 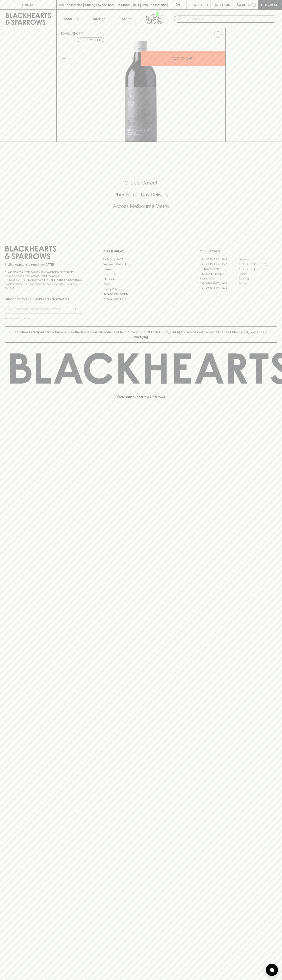 What do you see at coordinates (242, 5) in the screenshot?
I see `p: $0.00` at bounding box center [242, 5].